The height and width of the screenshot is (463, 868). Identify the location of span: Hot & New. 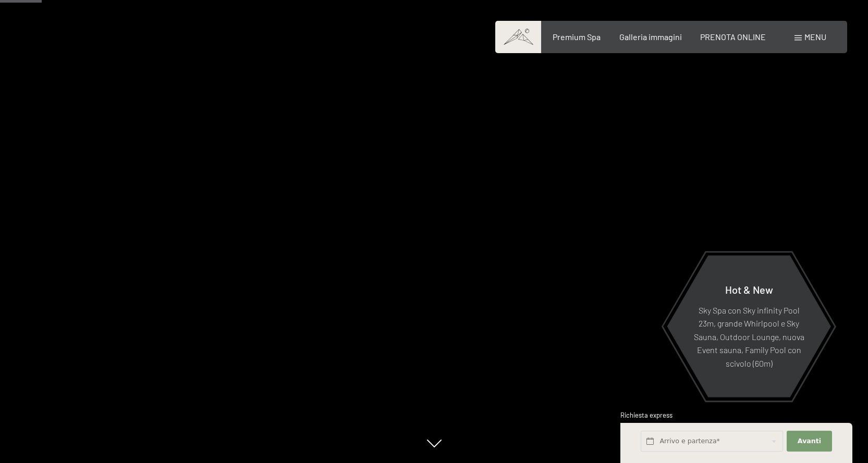
(749, 289).